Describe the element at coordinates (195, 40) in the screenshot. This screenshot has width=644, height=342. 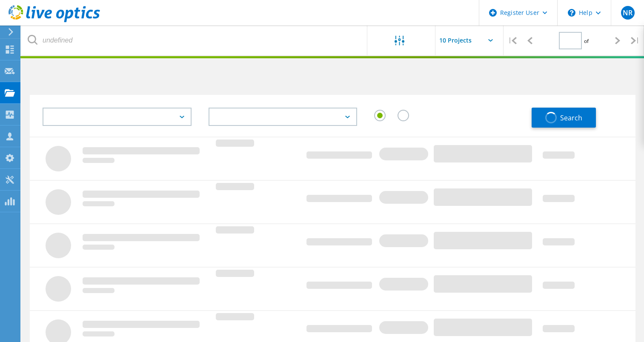
I see `input: undefined` at that location.